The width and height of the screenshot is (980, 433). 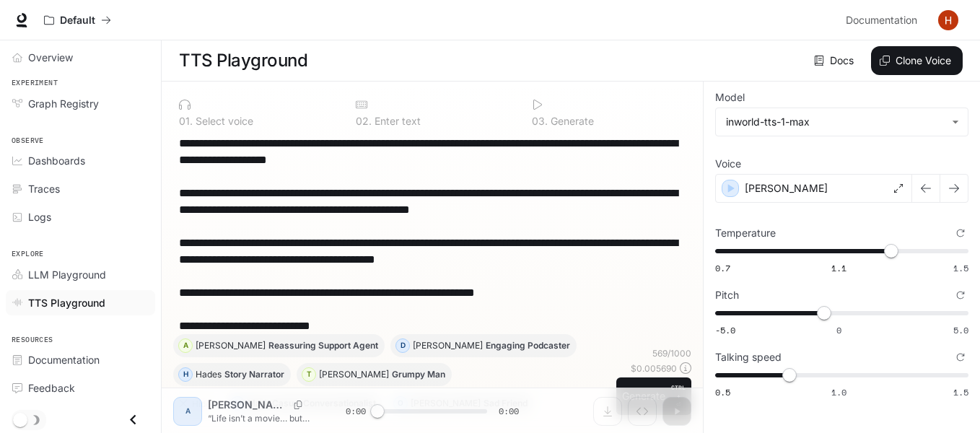 What do you see at coordinates (80, 216) in the screenshot?
I see `a: Logs` at bounding box center [80, 216].